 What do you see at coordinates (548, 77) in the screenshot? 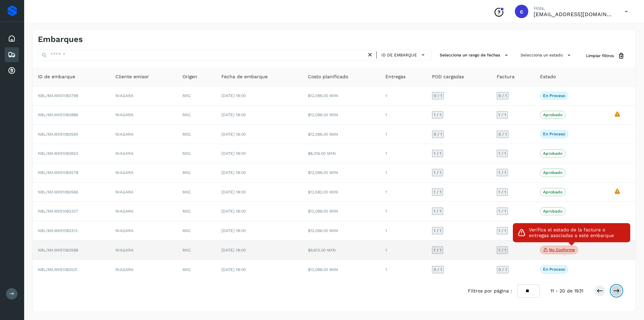
I see `span: Estado` at bounding box center [548, 77].